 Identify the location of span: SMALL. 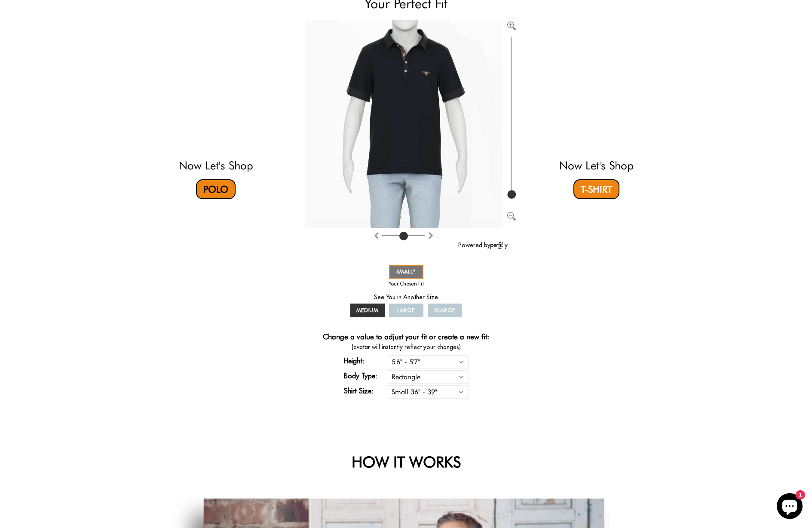
(406, 271).